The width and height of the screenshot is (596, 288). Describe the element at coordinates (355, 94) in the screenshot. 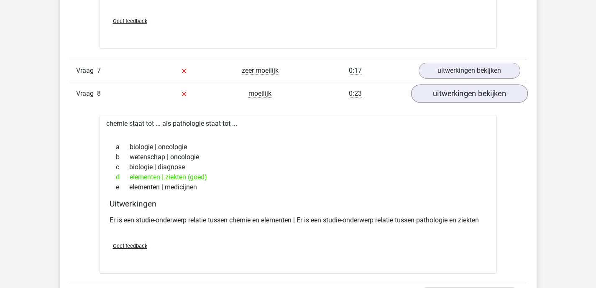

I see `span: 0:23` at that location.